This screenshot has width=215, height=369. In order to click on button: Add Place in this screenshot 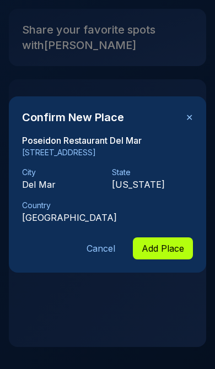, I will do `click(162, 248)`.